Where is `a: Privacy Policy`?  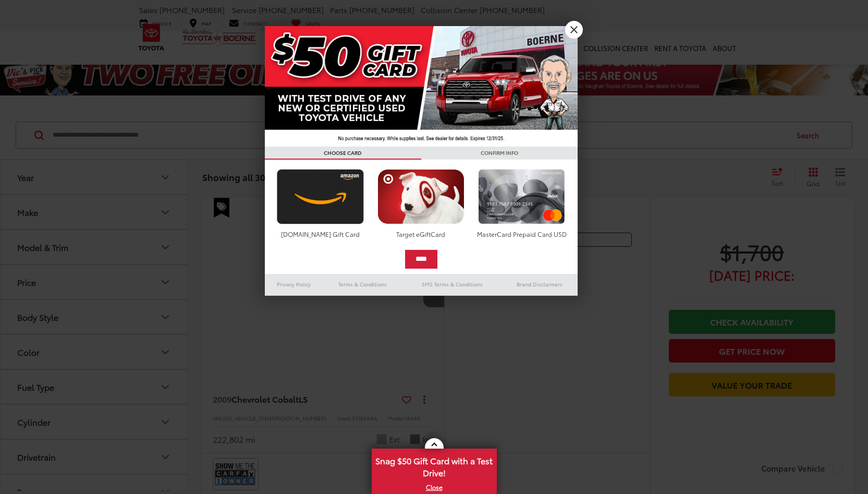
a: Privacy Policy is located at coordinates (294, 285).